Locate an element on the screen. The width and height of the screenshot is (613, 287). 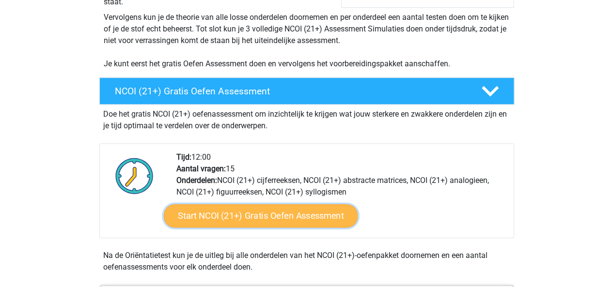
img: Klok is located at coordinates (134, 176).